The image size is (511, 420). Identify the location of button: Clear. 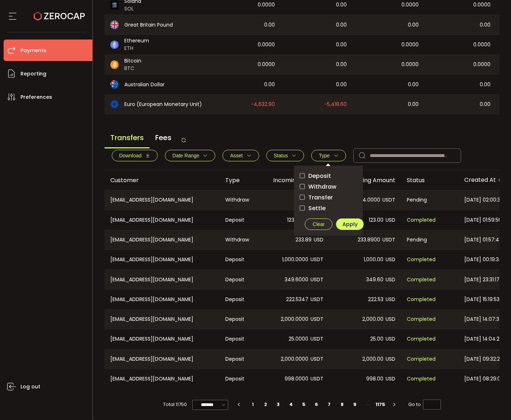
(319, 224).